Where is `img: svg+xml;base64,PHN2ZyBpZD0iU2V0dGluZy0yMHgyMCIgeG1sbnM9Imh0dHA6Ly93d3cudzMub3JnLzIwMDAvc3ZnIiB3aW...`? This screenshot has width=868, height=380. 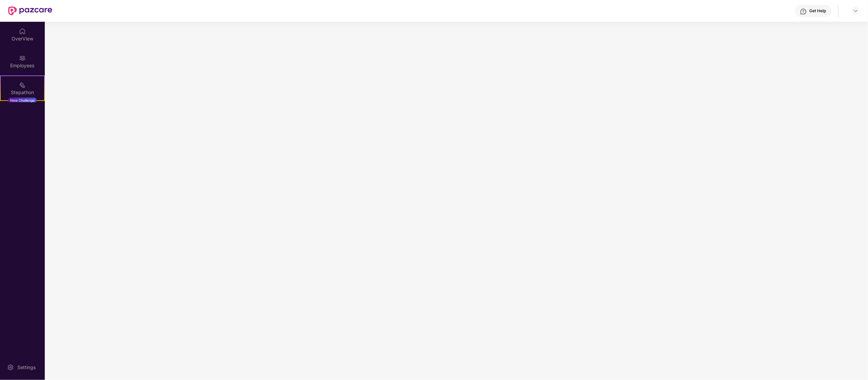 img: svg+xml;base64,PHN2ZyBpZD0iU2V0dGluZy0yMHgyMCIgeG1sbnM9Imh0dHA6Ly93d3cudzMub3JnLzIwMDAvc3ZnIiB3aW... is located at coordinates (11, 367).